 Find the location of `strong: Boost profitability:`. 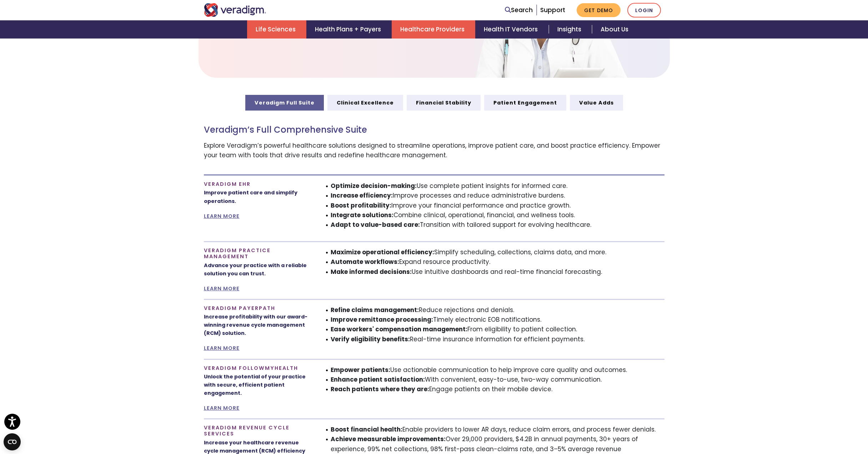

strong: Boost profitability: is located at coordinates (361, 206).